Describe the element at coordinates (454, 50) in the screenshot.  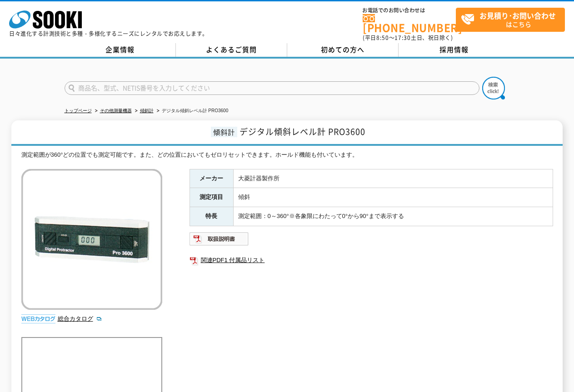
I see `a: 採用情報` at that location.